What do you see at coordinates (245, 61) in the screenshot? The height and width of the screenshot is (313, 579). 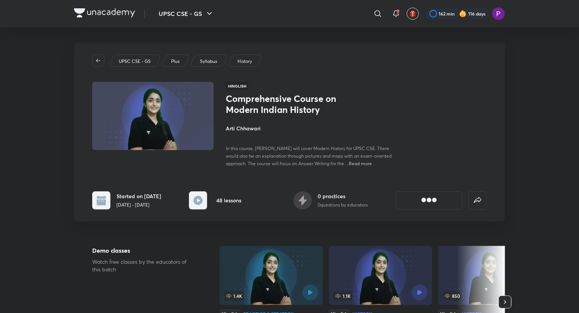 I see `a: History` at bounding box center [245, 61].